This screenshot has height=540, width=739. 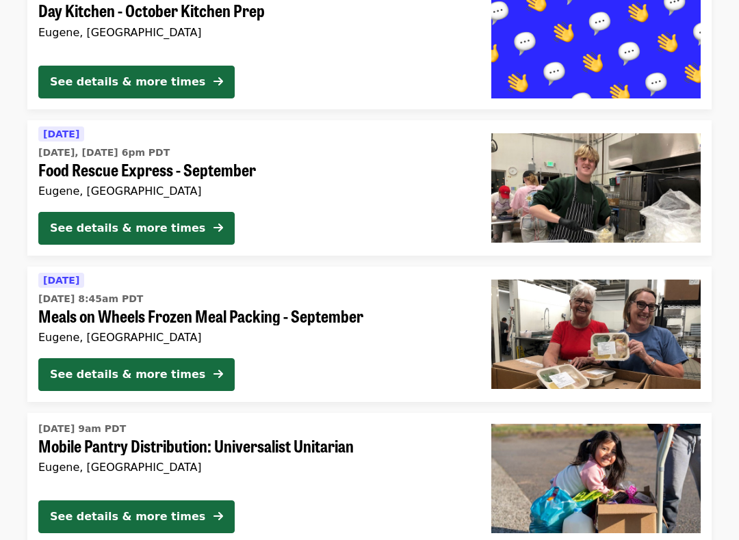 I want to click on a: See details for "Food Rescue Express - September", so click(x=369, y=189).